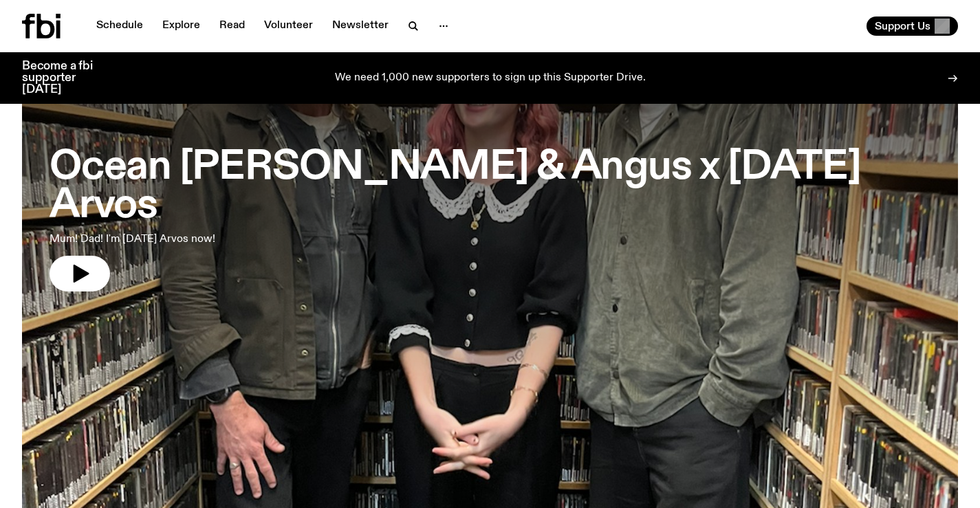 The height and width of the screenshot is (508, 980). I want to click on p: We need 1,000 new supporters to sign up this Supporter Drive., so click(490, 78).